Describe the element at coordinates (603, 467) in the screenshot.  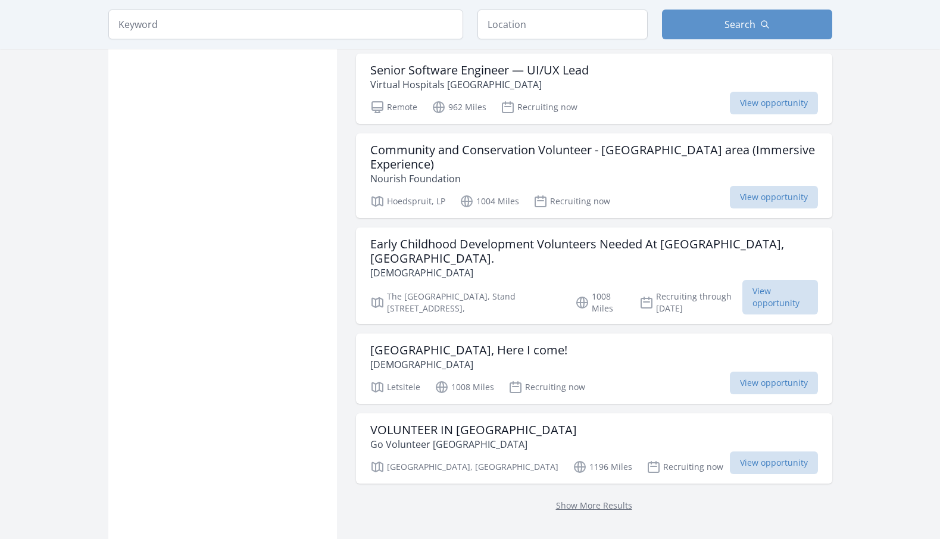
I see `p: 1196 Miles` at that location.